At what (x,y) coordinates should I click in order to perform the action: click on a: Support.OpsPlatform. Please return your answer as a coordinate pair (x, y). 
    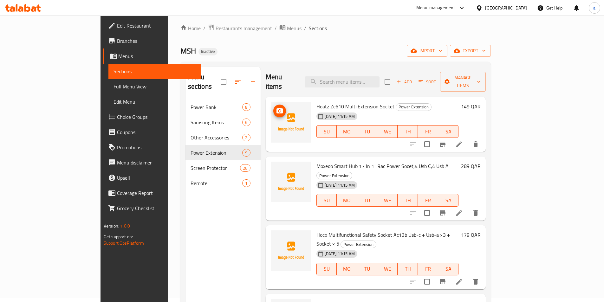
    Looking at the image, I should click on (124, 243).